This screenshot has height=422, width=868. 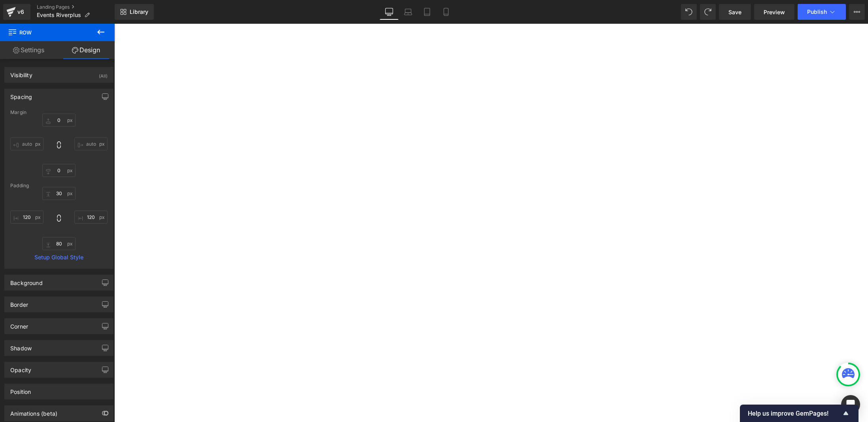 I want to click on a: Laptop, so click(x=408, y=12).